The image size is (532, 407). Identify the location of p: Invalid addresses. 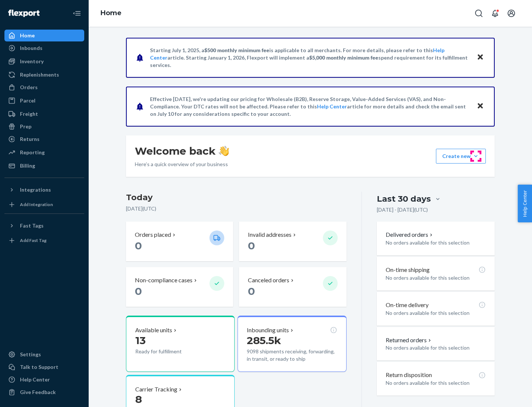
(270, 234).